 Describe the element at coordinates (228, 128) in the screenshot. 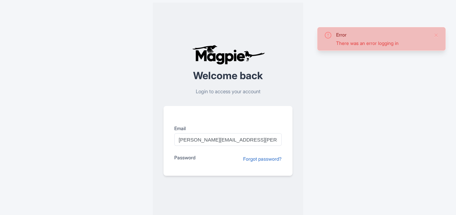

I see `label: Email` at that location.